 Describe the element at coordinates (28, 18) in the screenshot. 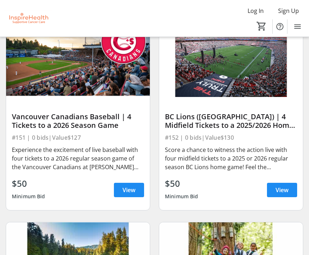

I see `img: InspireHealth Supportive Cancer Care's Logo` at that location.